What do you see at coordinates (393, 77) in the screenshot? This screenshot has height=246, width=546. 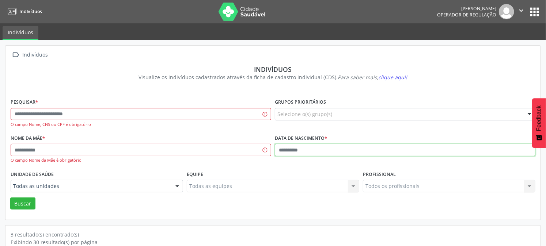 I see `span: clique aqui!` at bounding box center [393, 77].